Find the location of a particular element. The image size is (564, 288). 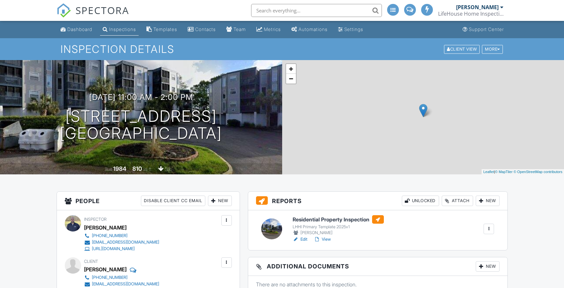

div: Support Center is located at coordinates (486, 29).